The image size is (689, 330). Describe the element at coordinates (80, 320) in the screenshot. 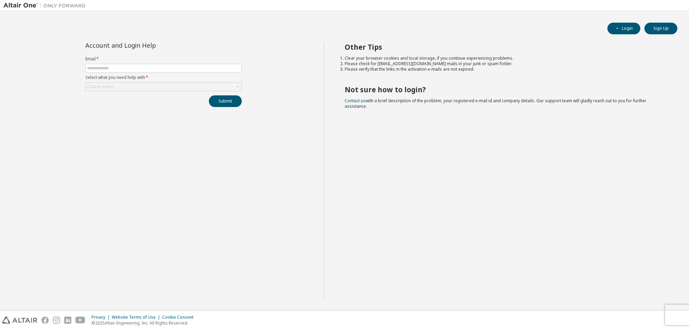

I see `img: youtube.svg` at that location.